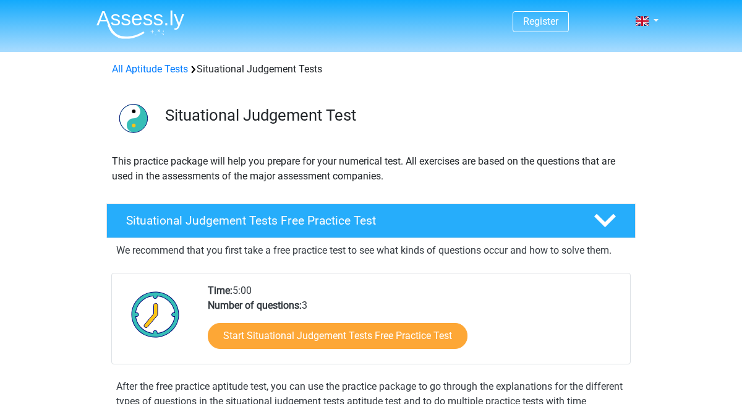  I want to click on a: Start Situational Judgement Tests Free Practice Test, so click(337, 336).